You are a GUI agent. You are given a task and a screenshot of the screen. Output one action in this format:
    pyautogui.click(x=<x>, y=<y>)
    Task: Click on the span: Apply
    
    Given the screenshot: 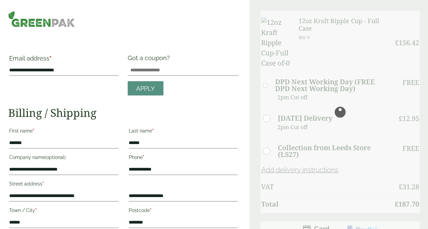 What is the action you would take?
    pyautogui.click(x=145, y=89)
    